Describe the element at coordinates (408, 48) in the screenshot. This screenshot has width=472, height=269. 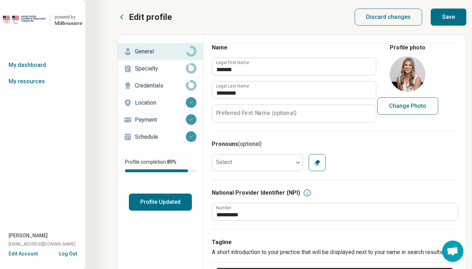
I see `legend: Profile photo` at that location.